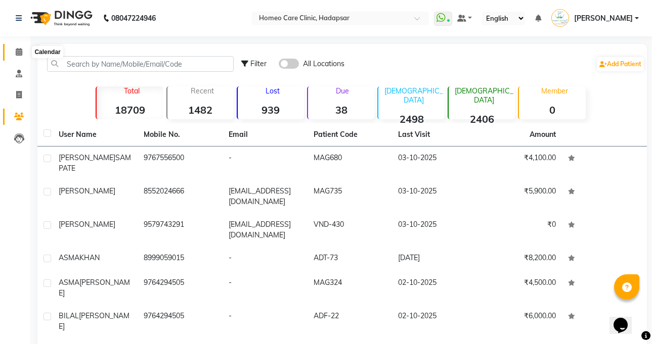 The width and height of the screenshot is (652, 344). I want to click on strong: 939, so click(271, 110).